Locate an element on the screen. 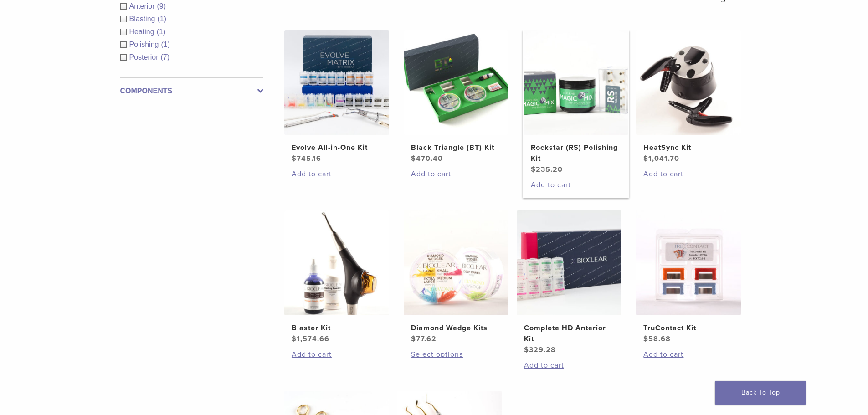 Image resolution: width=868 pixels, height=415 pixels. a: Back To Top is located at coordinates (760, 393).